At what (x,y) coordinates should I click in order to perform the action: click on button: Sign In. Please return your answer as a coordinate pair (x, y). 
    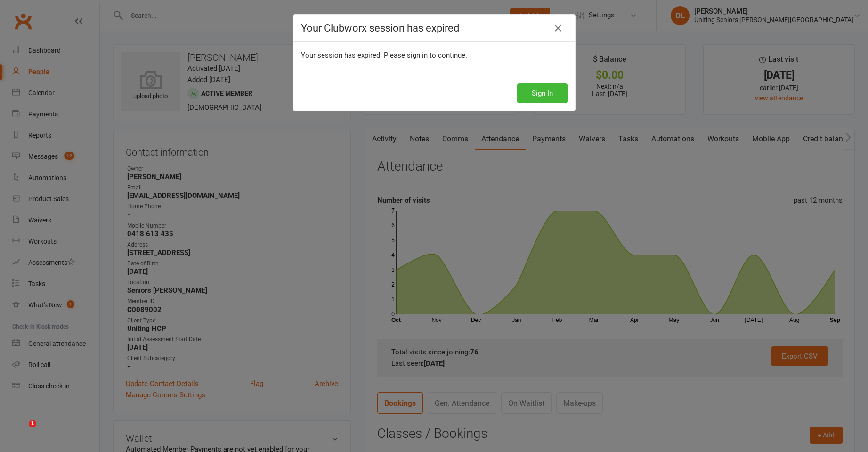
    Looking at the image, I should click on (542, 94).